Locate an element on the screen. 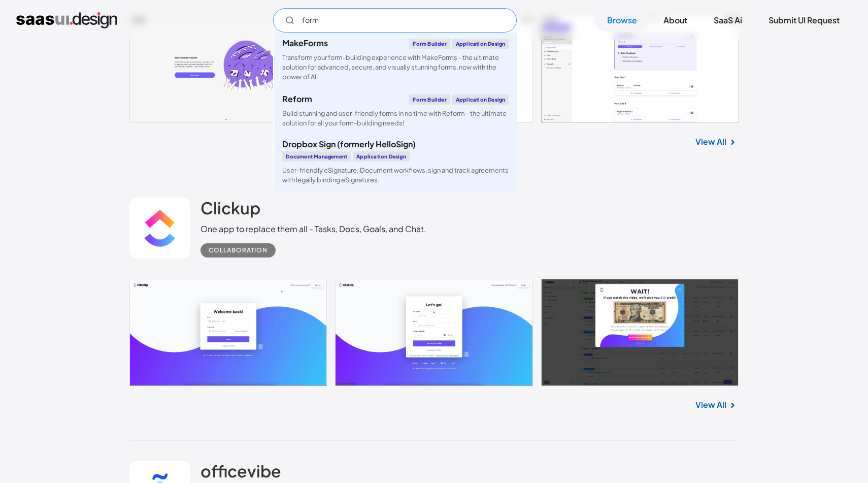 The image size is (868, 483). a: Submit UI Request is located at coordinates (805, 20).